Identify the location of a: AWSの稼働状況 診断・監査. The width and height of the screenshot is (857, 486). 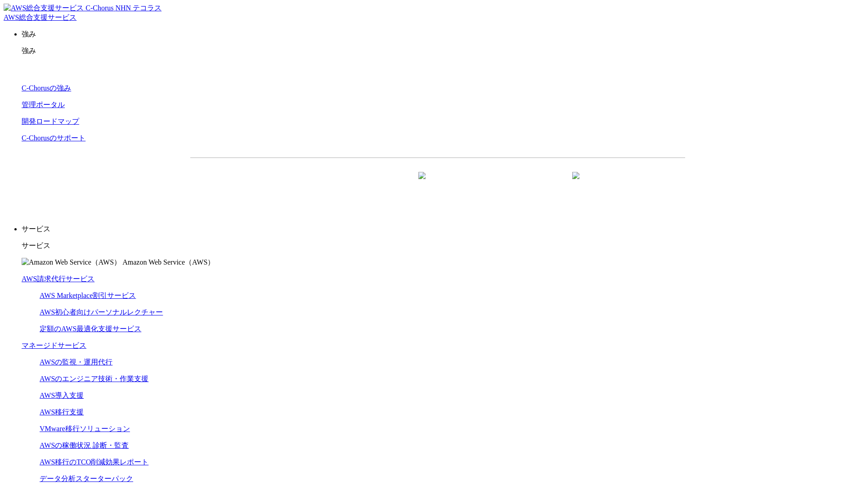
(84, 445).